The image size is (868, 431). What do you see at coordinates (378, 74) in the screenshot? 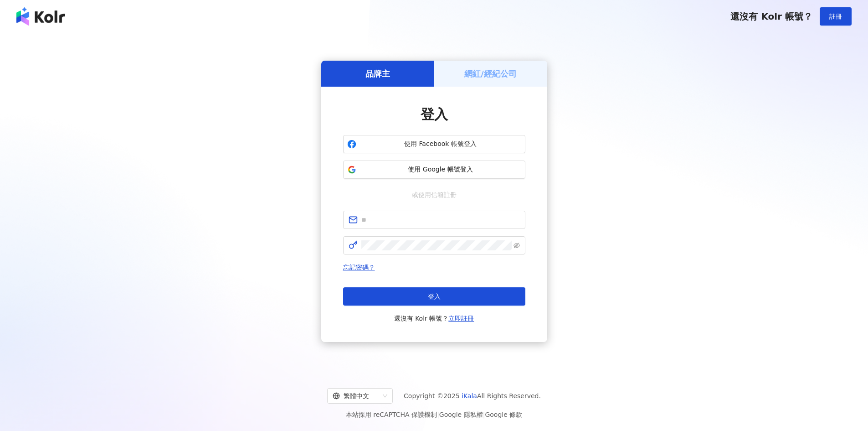
I see `h5: 品牌主` at bounding box center [378, 74].